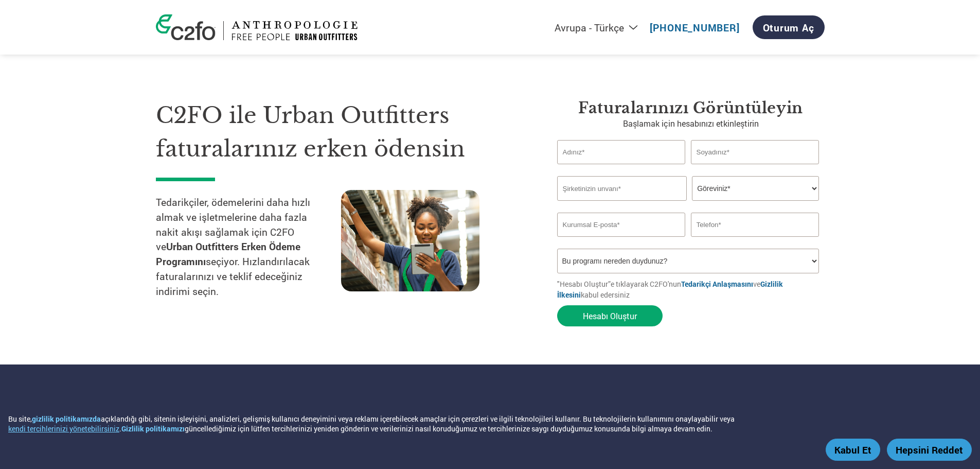 The height and width of the screenshot is (469, 980). Describe the element at coordinates (410, 241) in the screenshot. I see `img: supply chain worker` at that location.